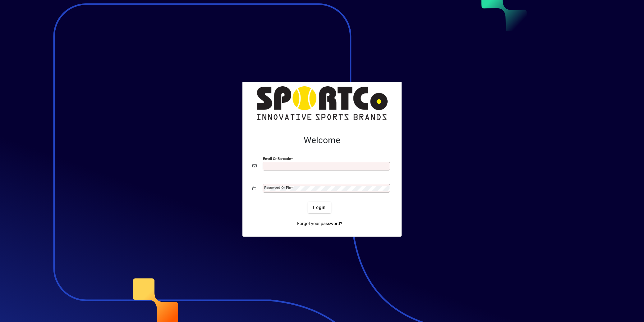  I want to click on span: Login, so click(319, 207).